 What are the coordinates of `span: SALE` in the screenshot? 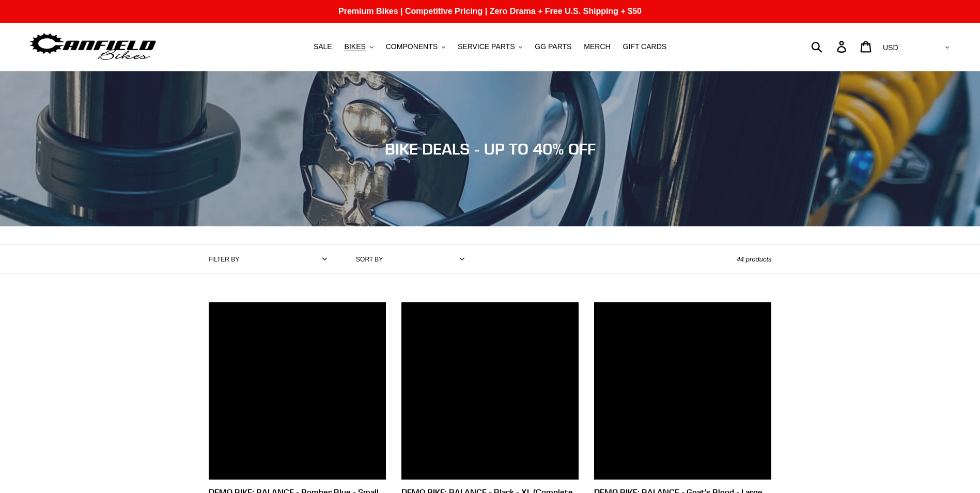 It's located at (323, 46).